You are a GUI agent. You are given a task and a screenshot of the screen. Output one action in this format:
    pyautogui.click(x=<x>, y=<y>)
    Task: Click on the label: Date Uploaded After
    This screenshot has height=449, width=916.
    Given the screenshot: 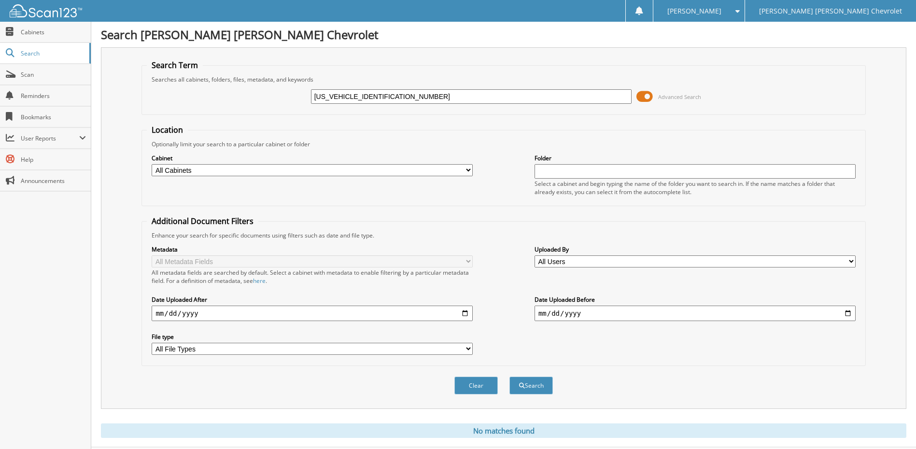 What is the action you would take?
    pyautogui.click(x=312, y=299)
    